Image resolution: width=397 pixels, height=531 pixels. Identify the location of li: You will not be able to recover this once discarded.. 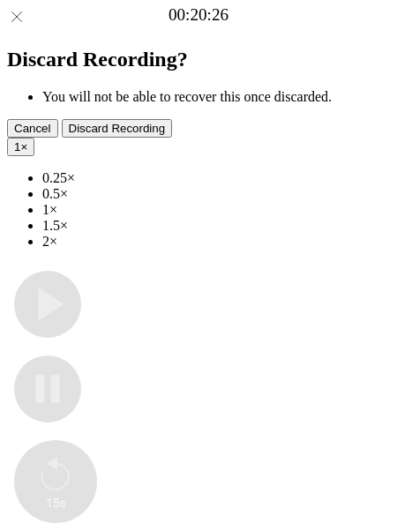
(216, 97).